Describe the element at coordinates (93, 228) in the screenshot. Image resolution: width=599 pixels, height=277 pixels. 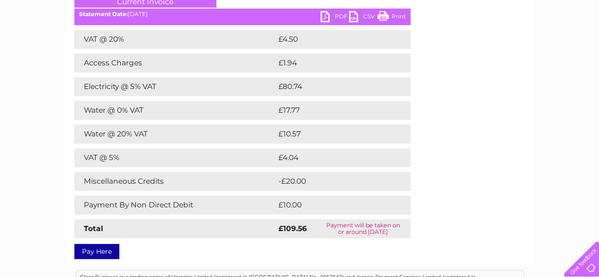
I see `strong: Total` at that location.